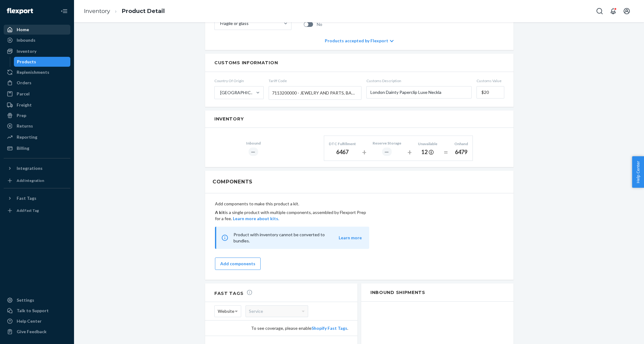  Describe the element at coordinates (342, 143) in the screenshot. I see `div: DTC Fulfillment` at that location.